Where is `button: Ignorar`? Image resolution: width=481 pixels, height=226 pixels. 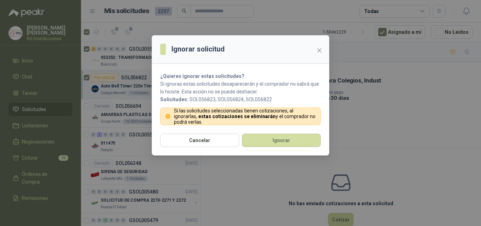
button: Ignorar is located at coordinates (281, 140).